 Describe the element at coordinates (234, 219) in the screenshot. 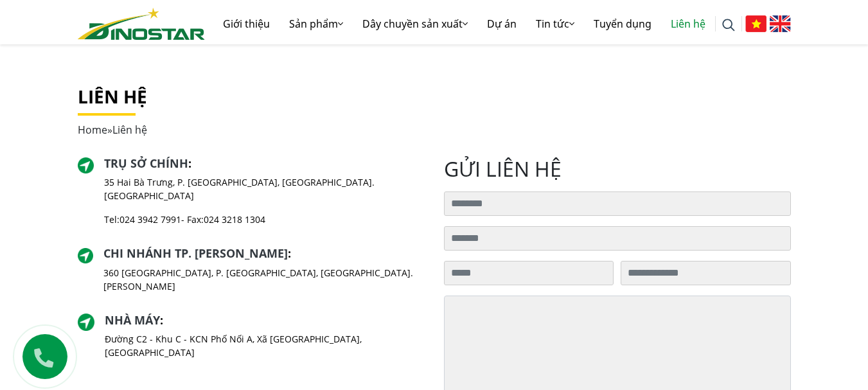

I see `a: 024 3218 1304` at that location.